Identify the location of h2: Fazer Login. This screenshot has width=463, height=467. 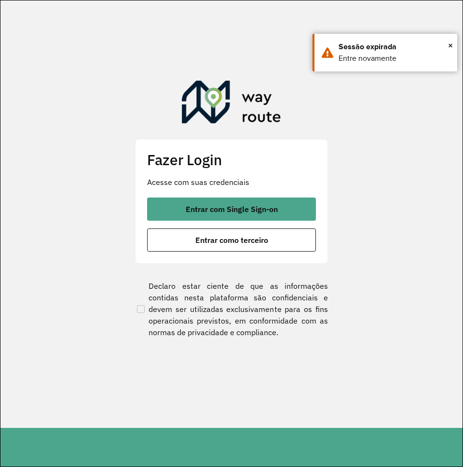
(232, 160).